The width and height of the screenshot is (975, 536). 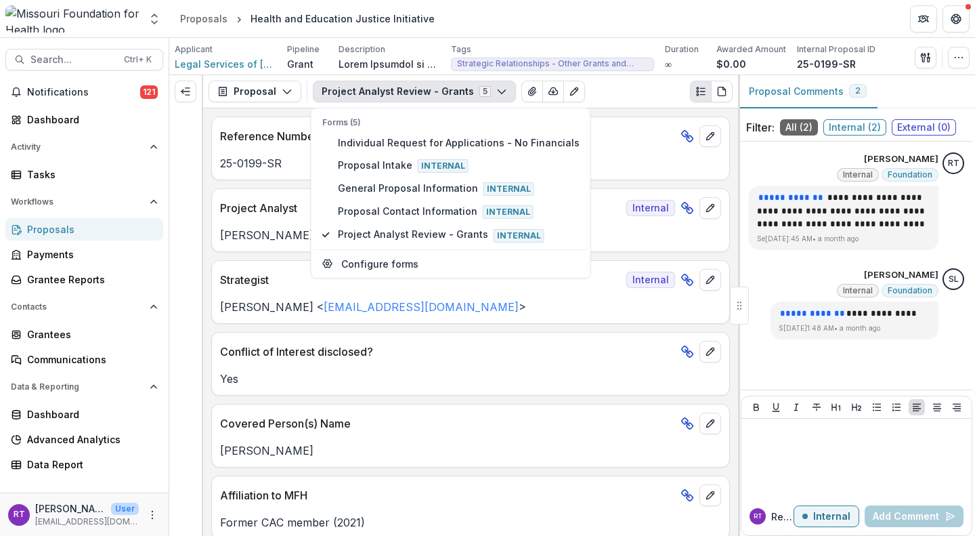 What do you see at coordinates (448, 136) in the screenshot?
I see `p: Reference Number` at bounding box center [448, 136].